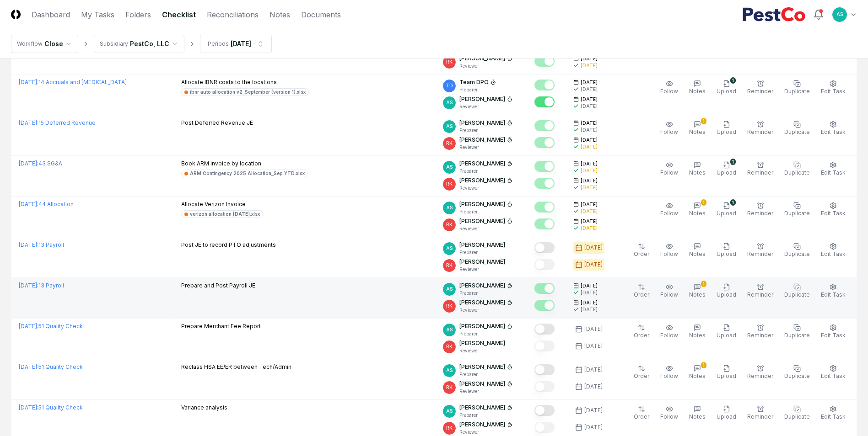 This screenshot has width=868, height=436. I want to click on a: Reconciliations, so click(232, 14).